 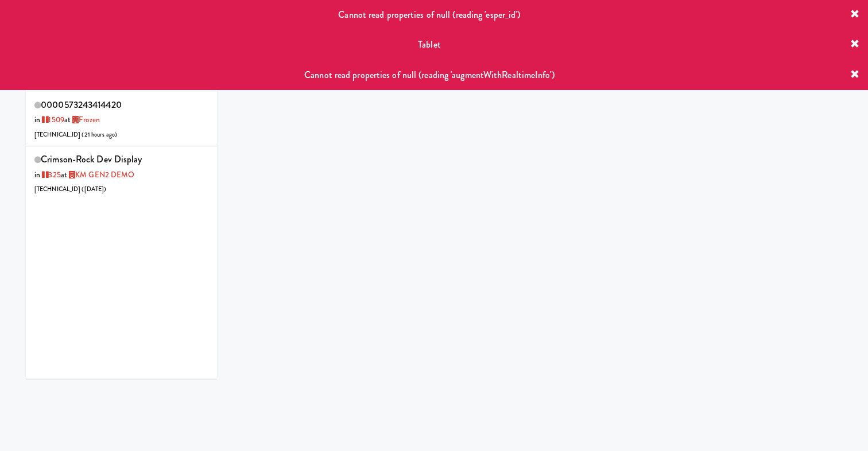 I want to click on span: Cannot read properties of null (reading 'esper_id'), so click(x=429, y=14).